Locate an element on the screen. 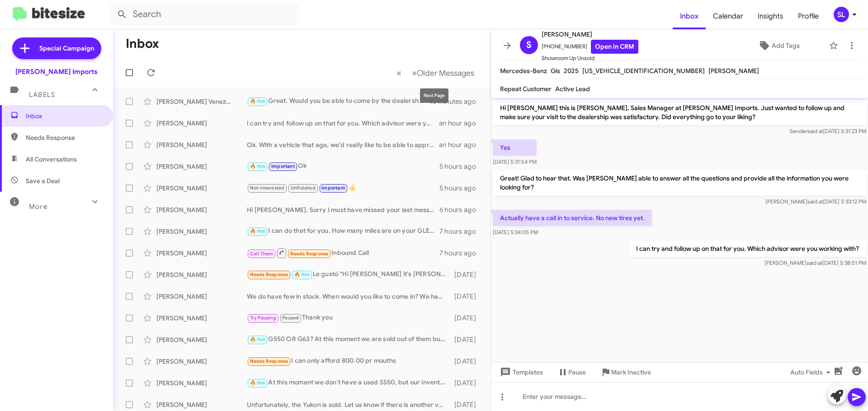 The height and width of the screenshot is (411, 868). div: 43 minutes ago is located at coordinates (456, 101).